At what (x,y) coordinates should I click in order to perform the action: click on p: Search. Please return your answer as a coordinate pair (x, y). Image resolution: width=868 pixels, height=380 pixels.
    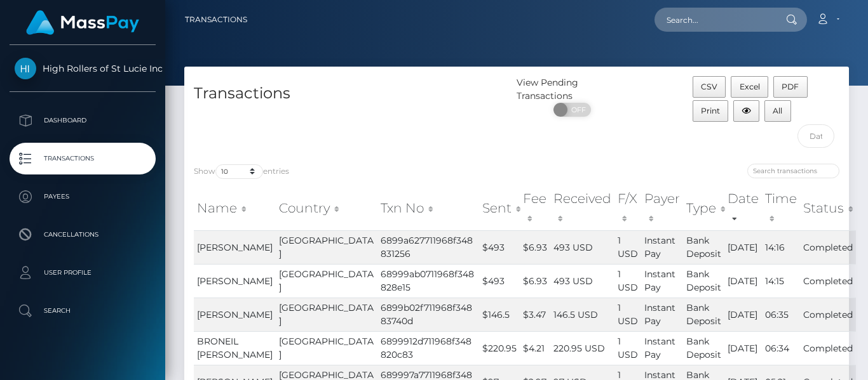
    Looking at the image, I should click on (83, 311).